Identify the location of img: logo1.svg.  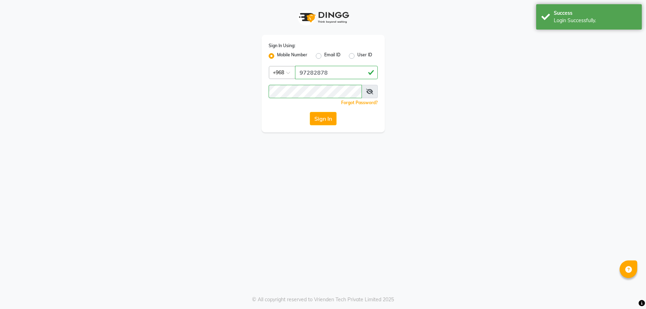
(323, 17).